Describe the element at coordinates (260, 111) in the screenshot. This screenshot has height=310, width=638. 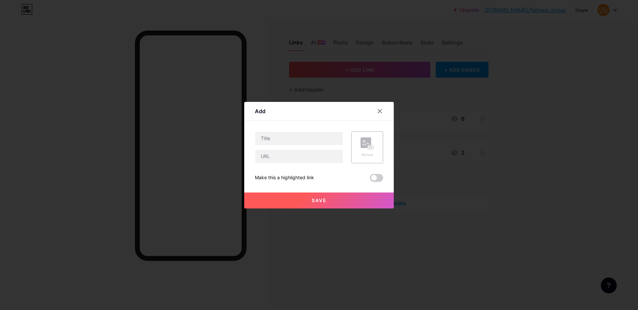
I see `div: Add` at that location.